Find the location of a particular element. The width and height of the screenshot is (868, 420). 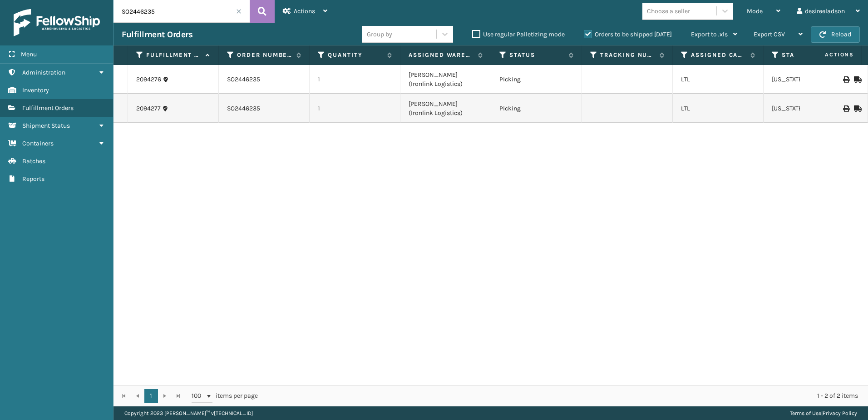

label: Assigned Warehouse is located at coordinates (441, 55).